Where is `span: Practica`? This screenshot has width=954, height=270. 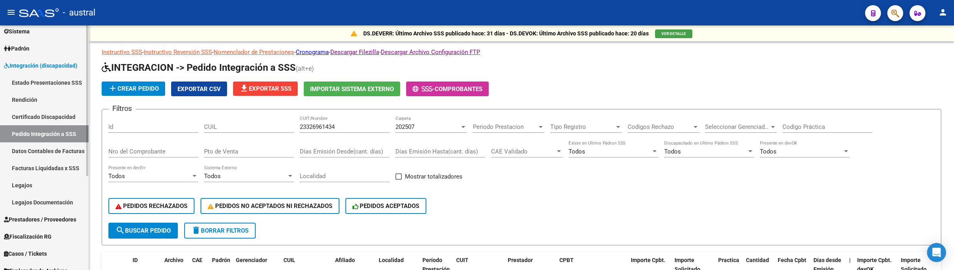
span: Practica is located at coordinates (729, 260).